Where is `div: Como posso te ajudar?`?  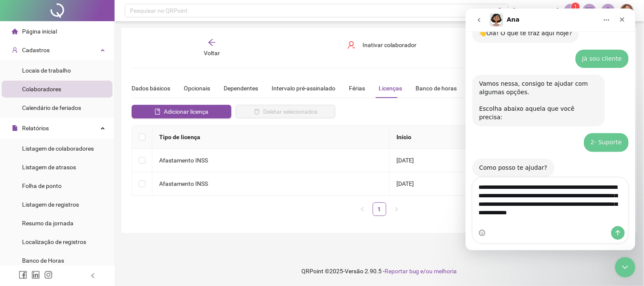 div: Como posso te ajudar? is located at coordinates (47, 159).